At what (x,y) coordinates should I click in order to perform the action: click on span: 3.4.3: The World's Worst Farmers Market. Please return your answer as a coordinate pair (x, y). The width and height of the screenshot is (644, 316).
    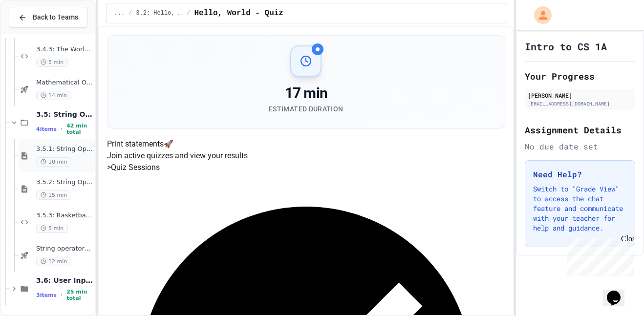
    Looking at the image, I should click on (64, 49).